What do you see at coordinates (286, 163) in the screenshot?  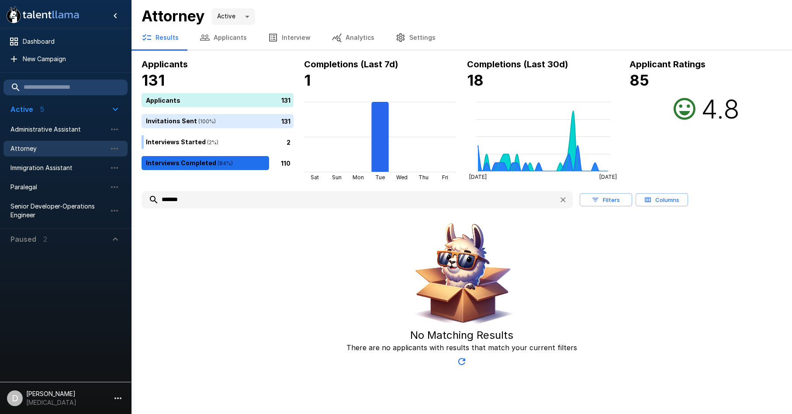 I see `p: 110` at bounding box center [286, 163].